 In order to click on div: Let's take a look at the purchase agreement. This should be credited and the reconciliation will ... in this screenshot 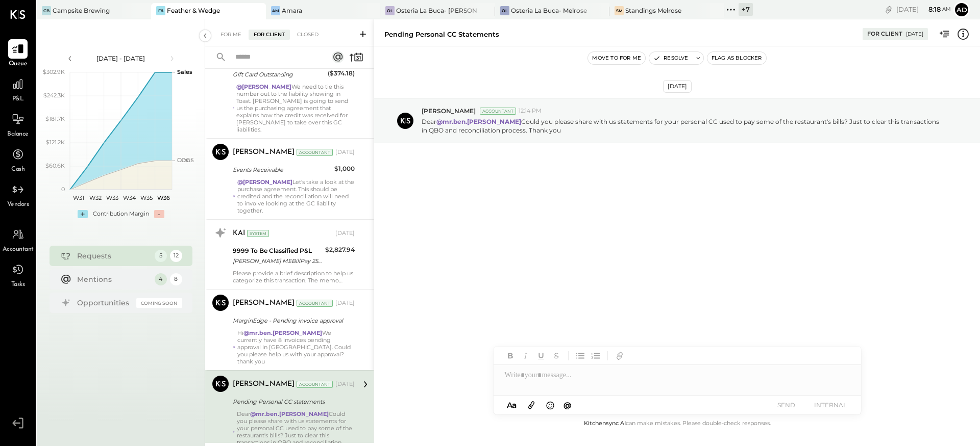, I will do `click(296, 196)`.